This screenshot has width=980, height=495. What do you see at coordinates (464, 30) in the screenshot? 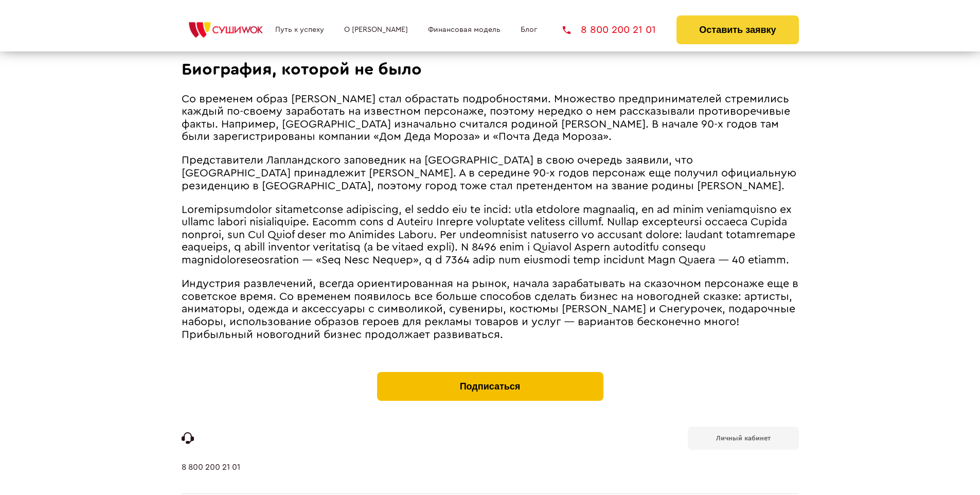
I see `a: Финансовая модель` at bounding box center [464, 30].